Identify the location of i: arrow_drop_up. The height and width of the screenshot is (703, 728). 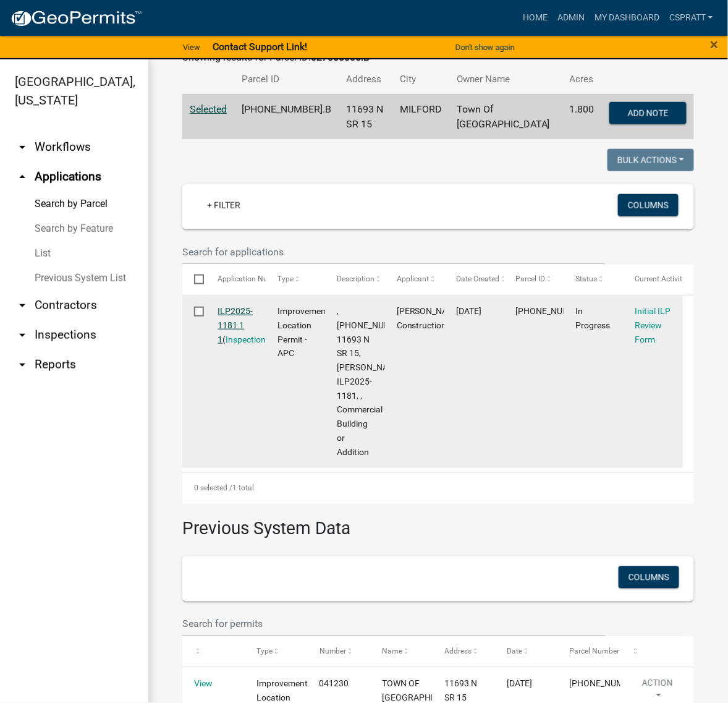
(22, 177).